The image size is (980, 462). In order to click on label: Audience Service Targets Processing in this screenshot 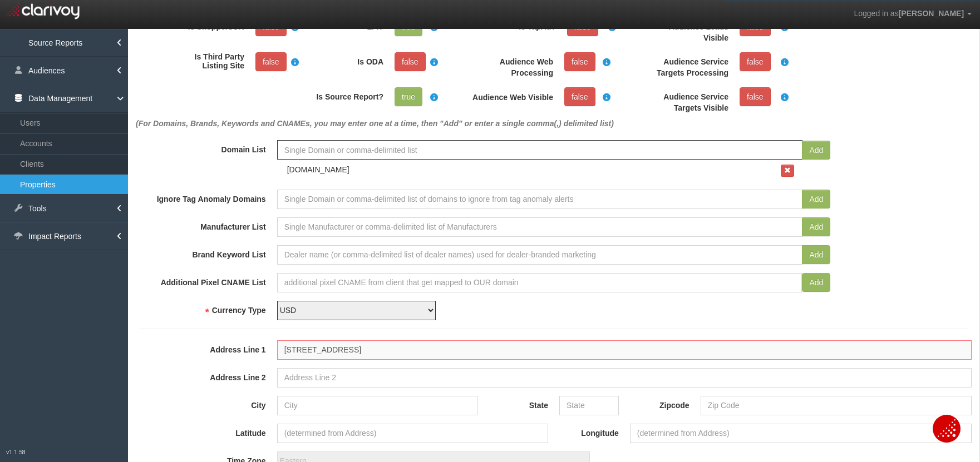, I will do `click(685, 65)`.